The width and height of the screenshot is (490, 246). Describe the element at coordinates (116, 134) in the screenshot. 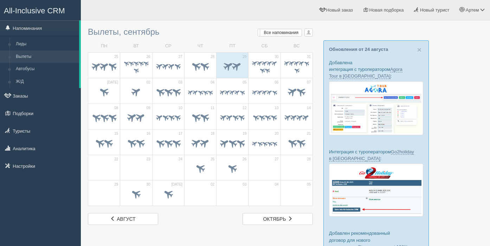

I see `span: 15` at that location.